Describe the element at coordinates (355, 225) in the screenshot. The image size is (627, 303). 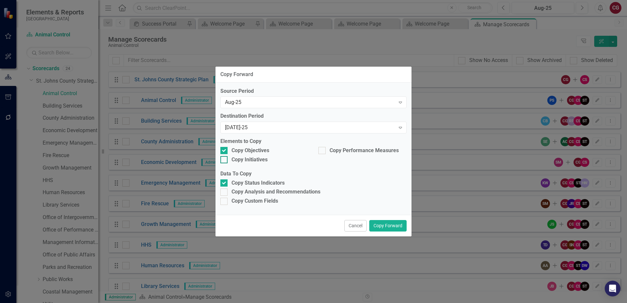
I see `button: Cancel` at that location.